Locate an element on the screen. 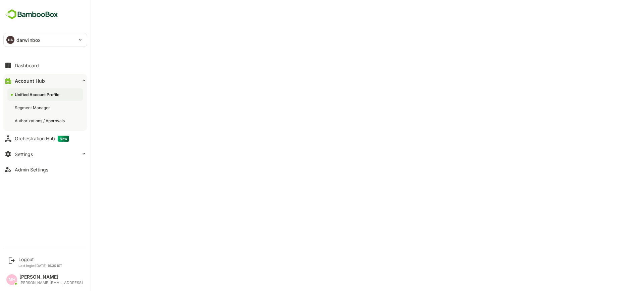 The width and height of the screenshot is (644, 291). div: NH is located at coordinates (11, 280).